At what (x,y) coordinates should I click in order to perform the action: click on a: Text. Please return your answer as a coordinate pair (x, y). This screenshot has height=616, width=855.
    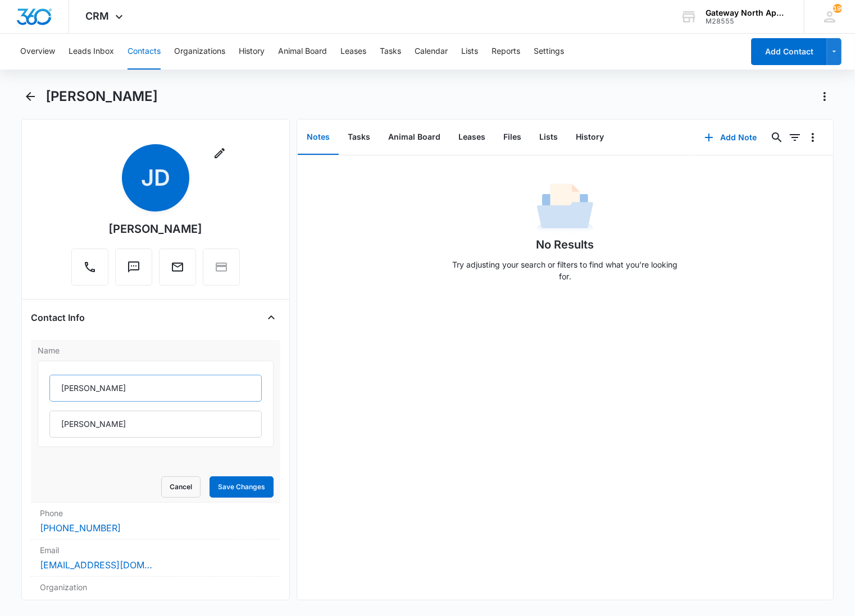
    Looking at the image, I should click on (133, 271).